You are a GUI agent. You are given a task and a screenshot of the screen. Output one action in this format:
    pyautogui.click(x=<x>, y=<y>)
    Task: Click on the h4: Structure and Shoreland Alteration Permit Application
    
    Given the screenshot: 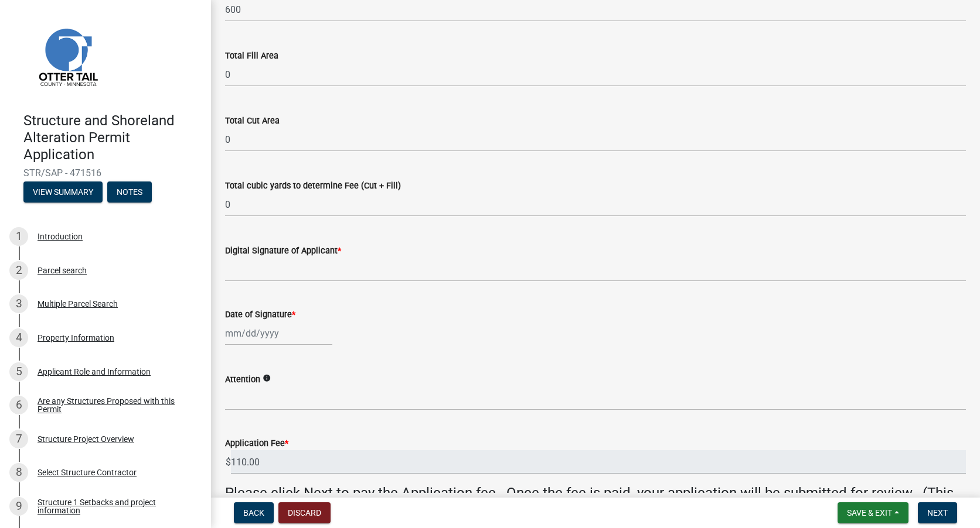 What is the action you would take?
    pyautogui.click(x=113, y=138)
    